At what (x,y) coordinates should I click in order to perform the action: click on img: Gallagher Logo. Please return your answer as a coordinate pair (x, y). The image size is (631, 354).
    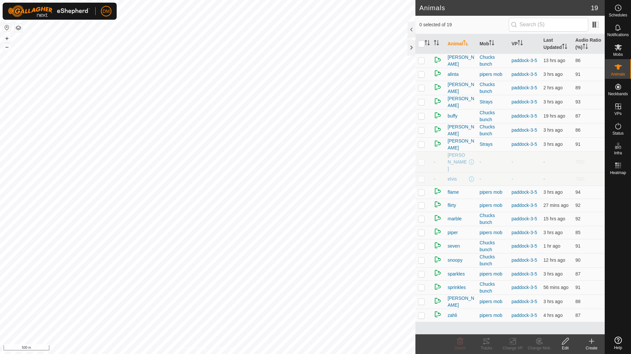
    Looking at the image, I should click on (49, 11).